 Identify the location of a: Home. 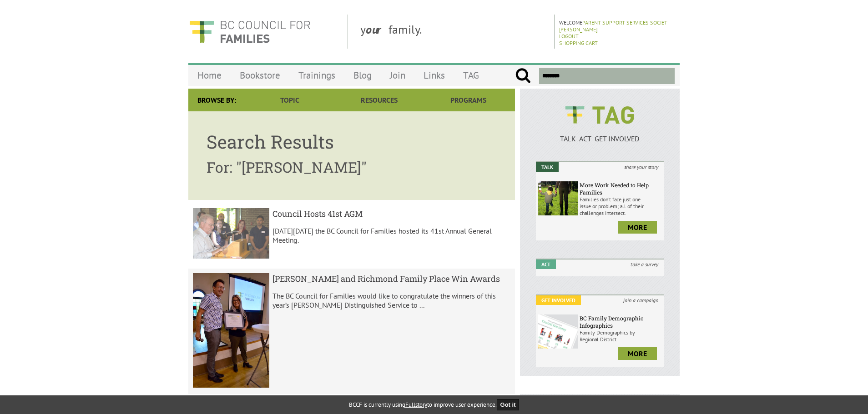
(209, 75).